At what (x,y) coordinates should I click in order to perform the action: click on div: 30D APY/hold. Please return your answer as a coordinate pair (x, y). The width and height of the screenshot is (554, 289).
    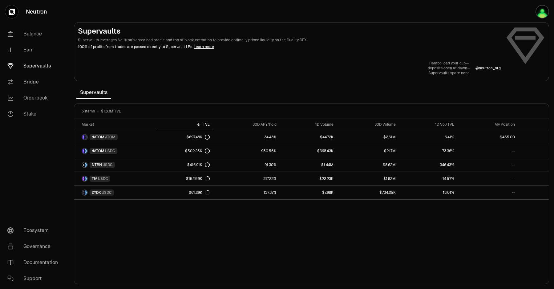
    Looking at the image, I should click on (247, 124).